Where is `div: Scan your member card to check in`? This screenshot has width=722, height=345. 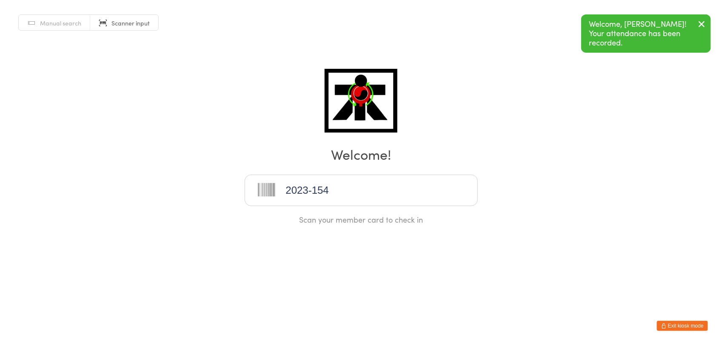
div: Scan your member card to check in is located at coordinates (361, 219).